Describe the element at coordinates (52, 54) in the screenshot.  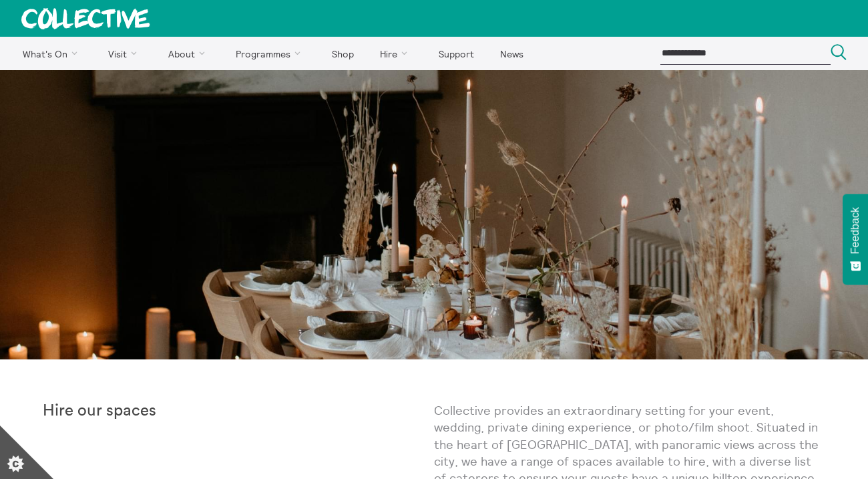
I see `a: What's On` at that location.